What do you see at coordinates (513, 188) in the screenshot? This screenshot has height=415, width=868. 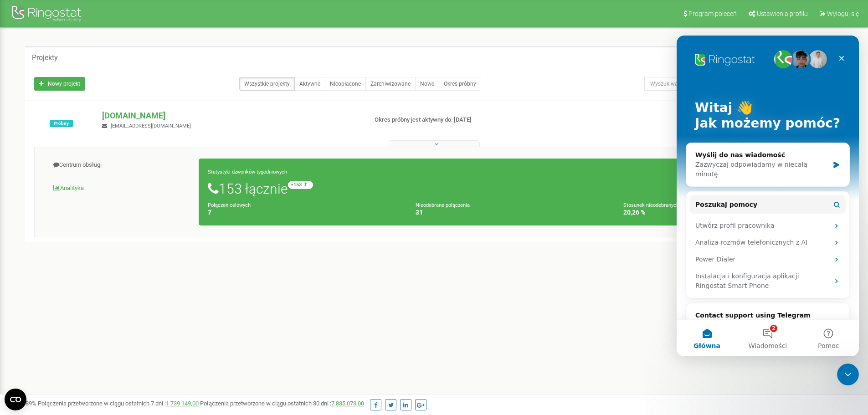 I see `h1: 153 łącznie` at bounding box center [513, 188].